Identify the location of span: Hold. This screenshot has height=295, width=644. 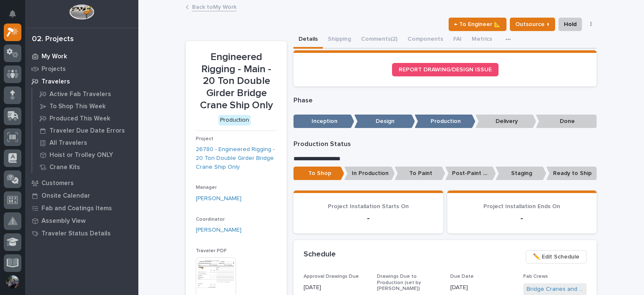
(570, 24).